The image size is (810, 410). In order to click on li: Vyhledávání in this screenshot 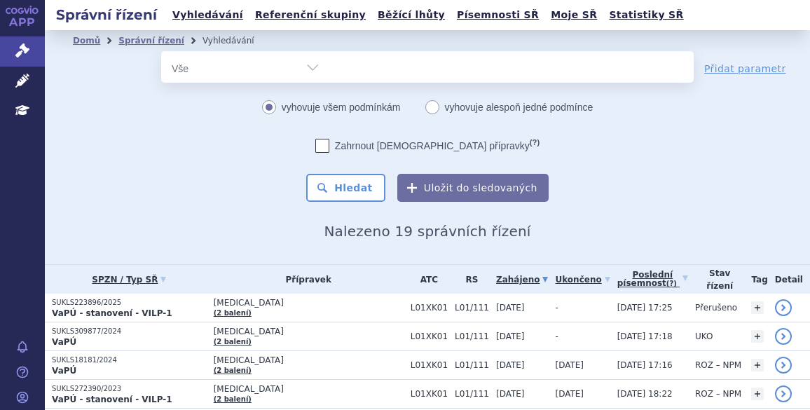, I will do `click(238, 41)`.